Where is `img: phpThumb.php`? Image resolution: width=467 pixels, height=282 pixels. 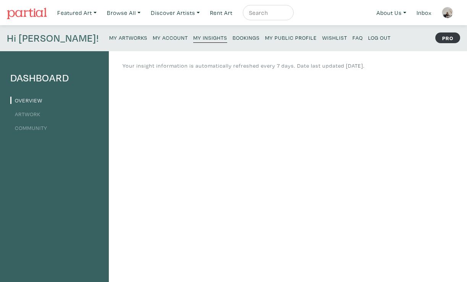
img: phpThumb.php is located at coordinates (448, 13).